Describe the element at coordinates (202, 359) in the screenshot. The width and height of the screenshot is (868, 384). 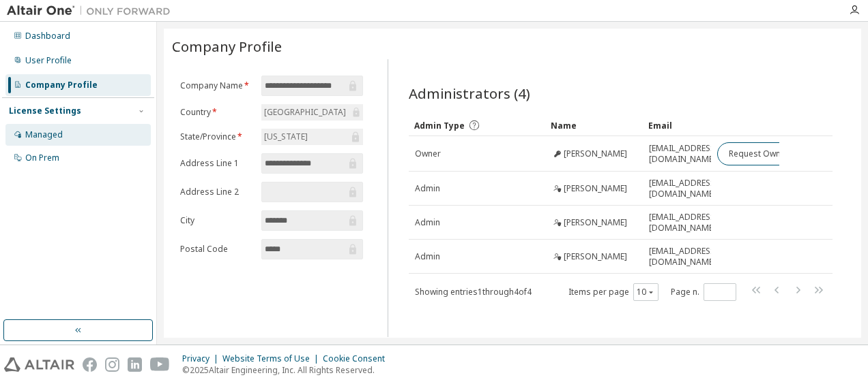
I see `div: Privacy` at that location.